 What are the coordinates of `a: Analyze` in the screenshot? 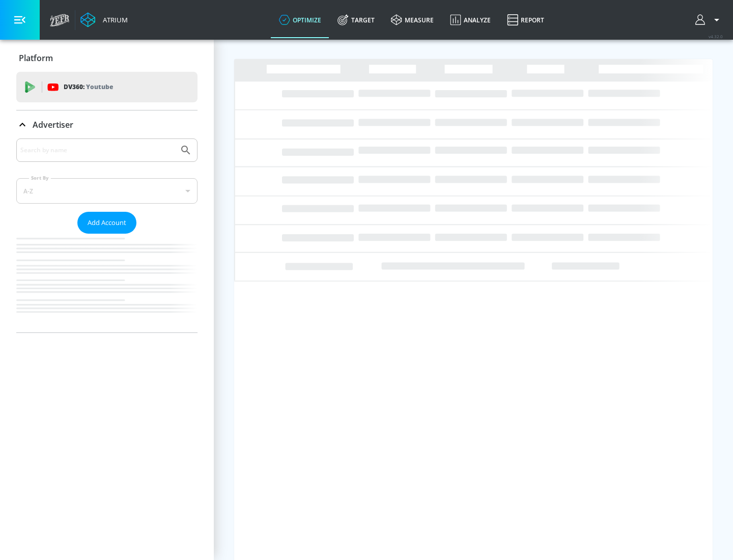 It's located at (471, 20).